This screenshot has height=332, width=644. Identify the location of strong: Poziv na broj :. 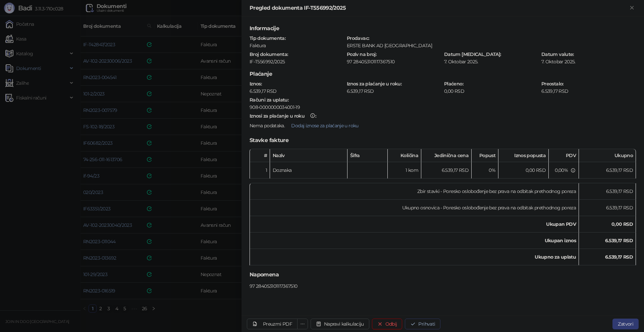
(362, 54).